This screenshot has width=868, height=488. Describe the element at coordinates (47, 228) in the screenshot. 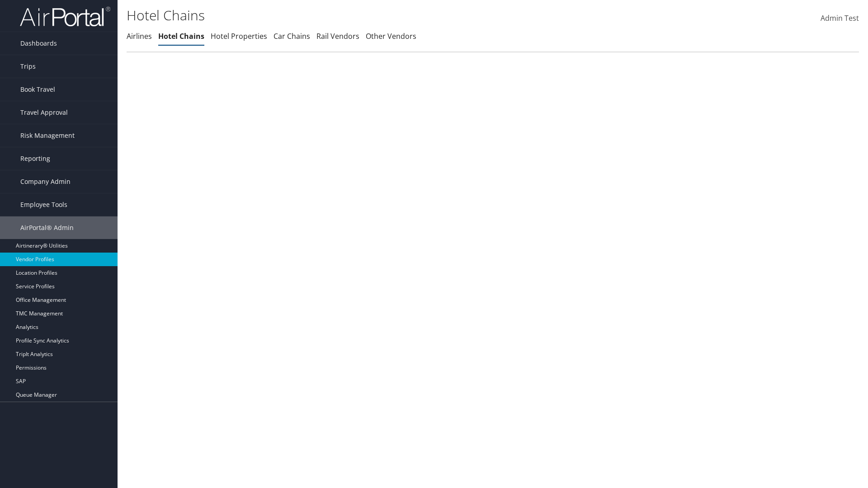

I see `span: AirPortal® Admin` at that location.